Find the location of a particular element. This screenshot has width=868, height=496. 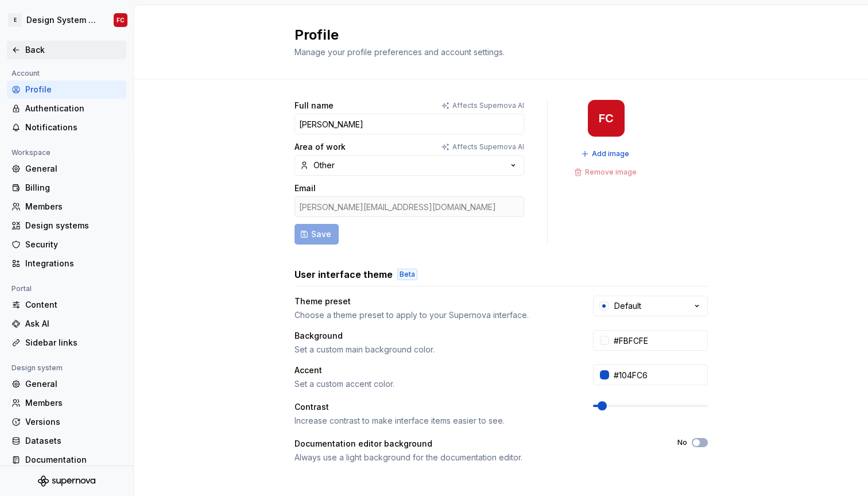

div: Choose a theme preset to apply to your Supernova interface. is located at coordinates (434, 316).